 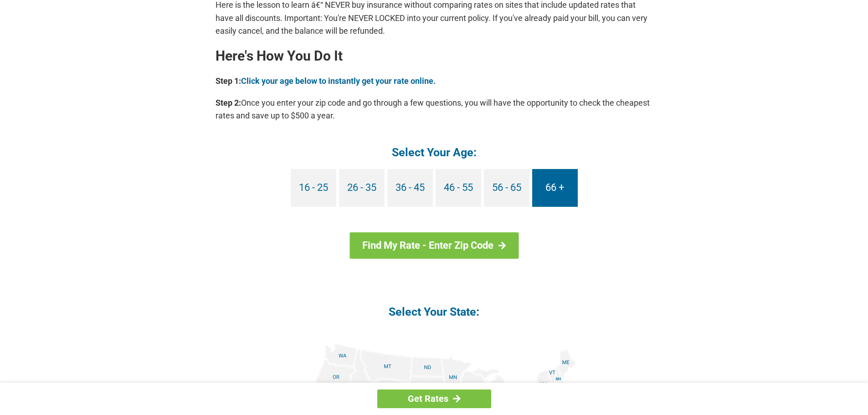 I want to click on a: 46 - 55, so click(x=459, y=188).